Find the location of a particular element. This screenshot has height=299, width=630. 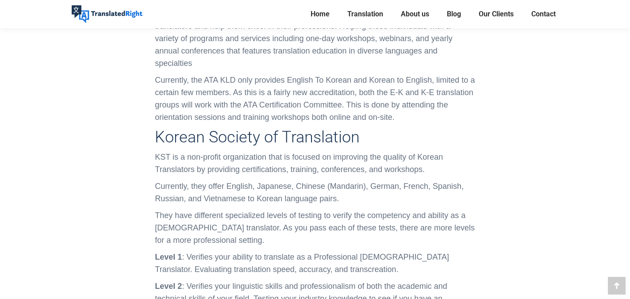

p: Currently, the ATA KLD only provides English To Korean and Korean to English, limited to a certai... is located at coordinates (315, 99).